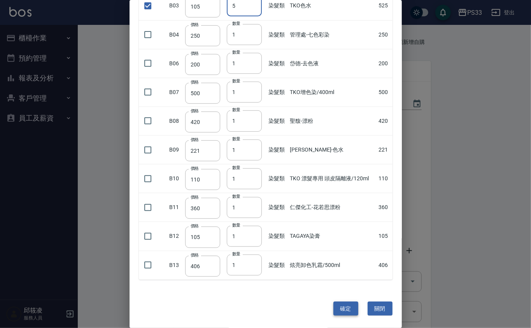  What do you see at coordinates (175, 121) in the screenshot?
I see `td: B08` at bounding box center [175, 121].